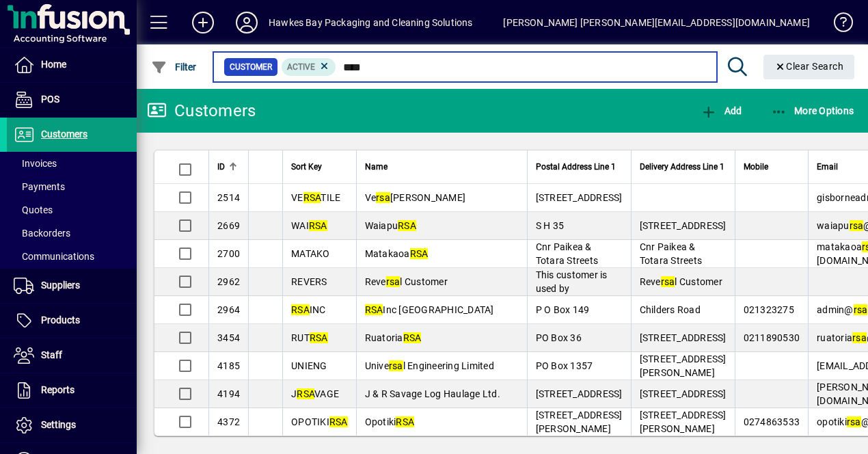 This screenshot has height=454, width=868. What do you see at coordinates (228, 394) in the screenshot?
I see `span: 4194` at bounding box center [228, 394].